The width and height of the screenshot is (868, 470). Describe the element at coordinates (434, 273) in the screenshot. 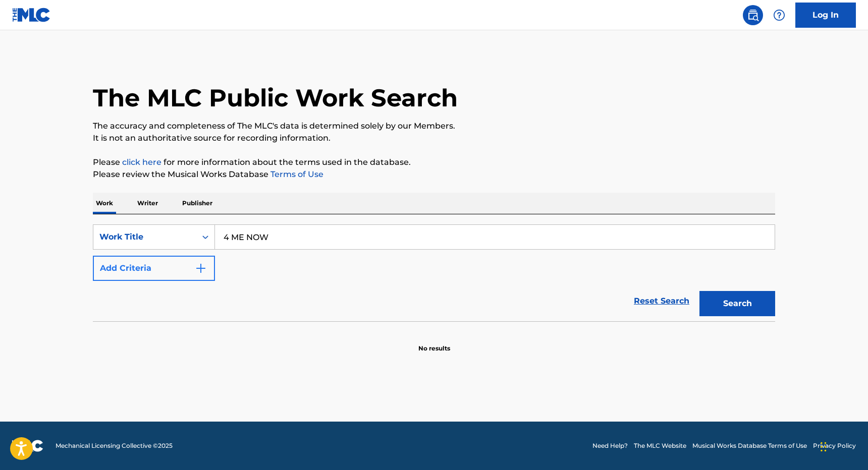

I see `form: Search Form` at that location.